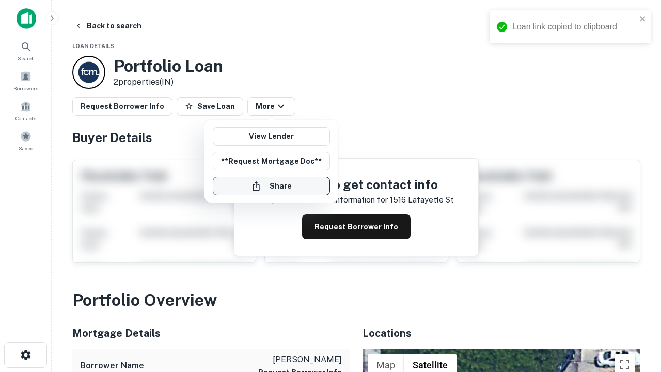  I want to click on a: View Lender, so click(271, 136).